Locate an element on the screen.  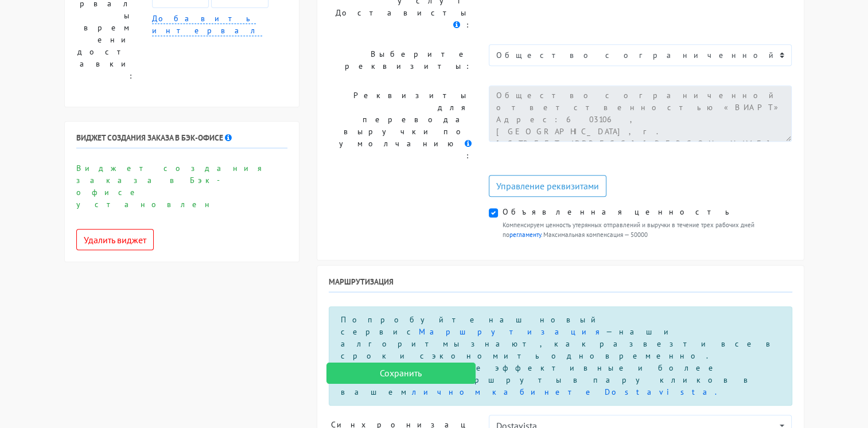
label: Выберите реквизиты: is located at coordinates (400, 60).